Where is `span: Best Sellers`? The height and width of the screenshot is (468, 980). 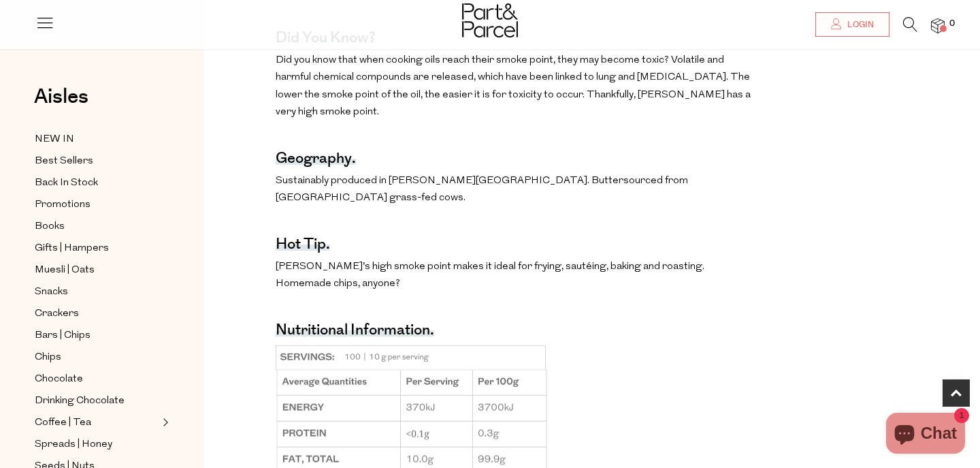 span: Best Sellers is located at coordinates (64, 161).